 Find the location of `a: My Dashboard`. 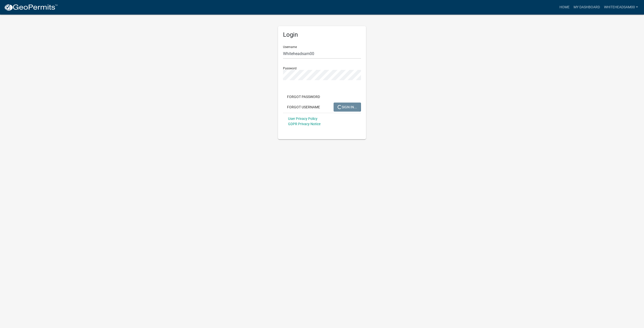

a: My Dashboard is located at coordinates (587, 7).